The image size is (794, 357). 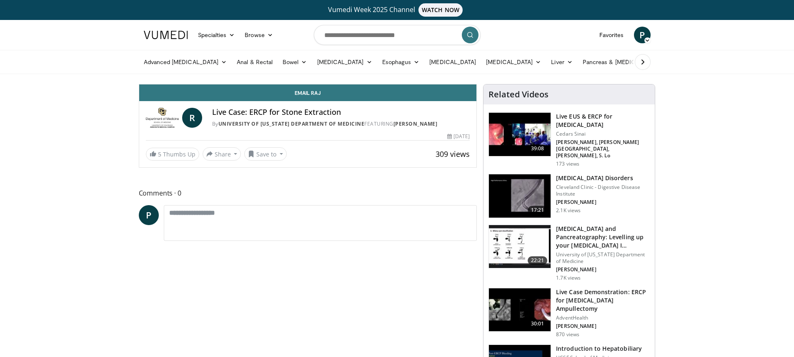 What do you see at coordinates (308, 193) in the screenshot?
I see `span: Comments 0` at bounding box center [308, 193].